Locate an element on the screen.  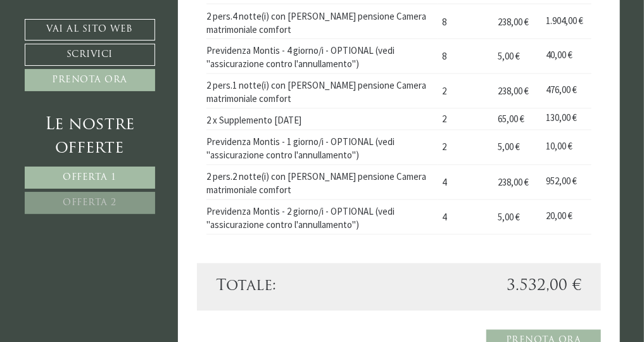
span: 65,00 € is located at coordinates (512, 119).